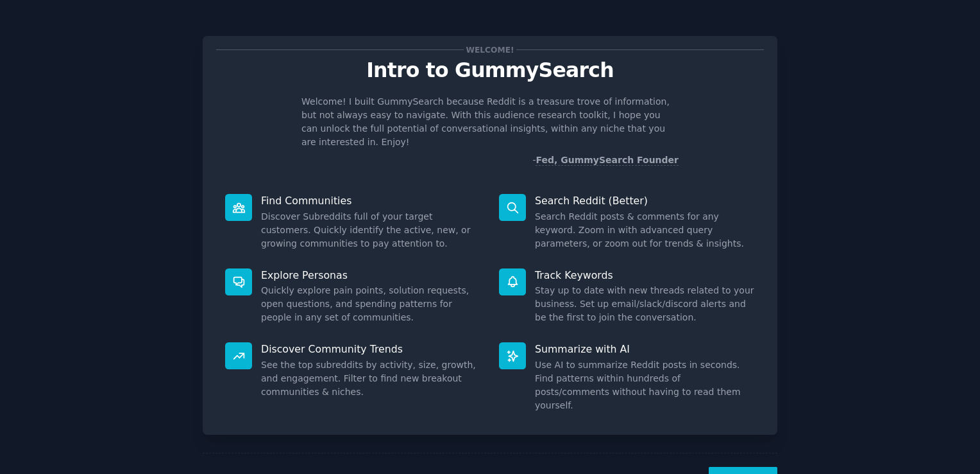 This screenshot has height=474, width=980. What do you see at coordinates (371, 230) in the screenshot?
I see `dd: Discover Subreddits full of your target customers. Quickly identify the active, new, or growing c...` at bounding box center [371, 230].